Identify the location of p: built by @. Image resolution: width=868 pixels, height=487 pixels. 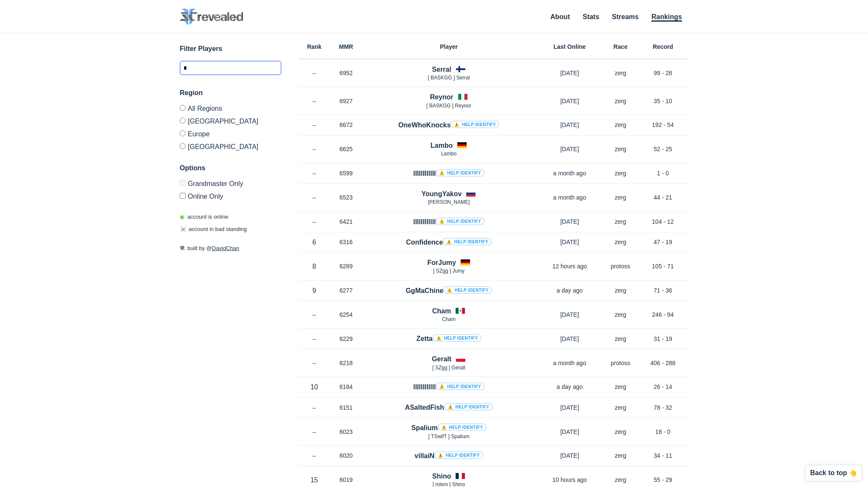
(230, 248).